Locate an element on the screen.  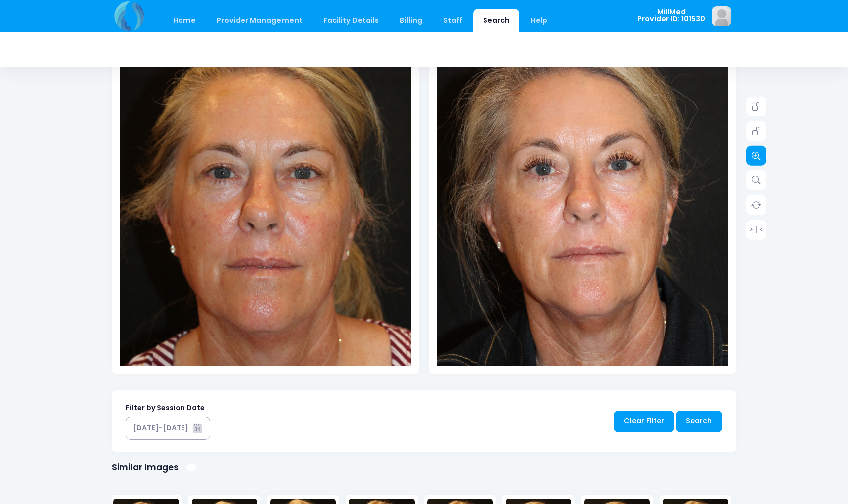
a: Home is located at coordinates (184, 20).